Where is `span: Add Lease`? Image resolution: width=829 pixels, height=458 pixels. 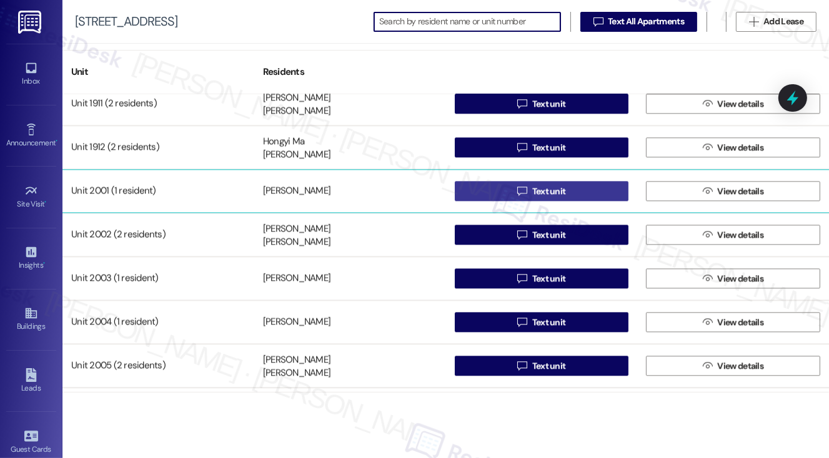 span: Add Lease is located at coordinates (783, 21).